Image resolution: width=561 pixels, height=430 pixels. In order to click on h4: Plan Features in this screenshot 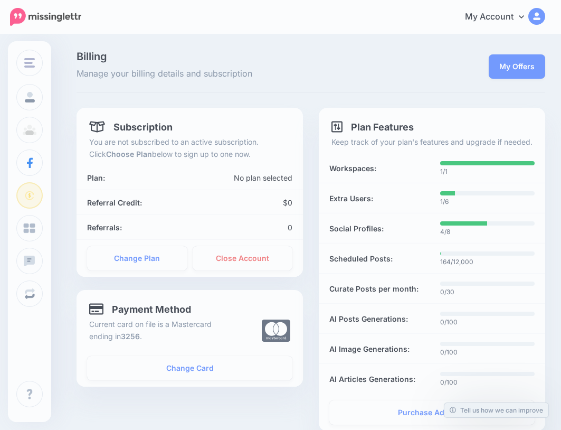, I will do `click(373, 127)`.